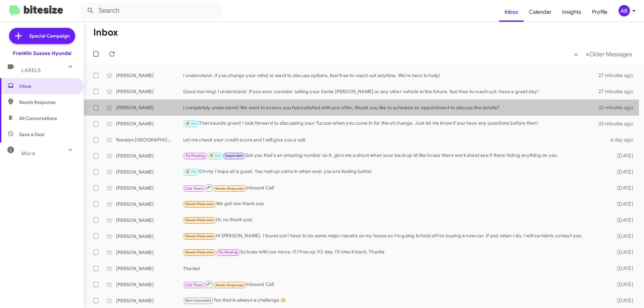 This screenshot has width=644, height=308. Describe the element at coordinates (395, 300) in the screenshot. I see `div: Yes that is always a challenge.😀` at that location.